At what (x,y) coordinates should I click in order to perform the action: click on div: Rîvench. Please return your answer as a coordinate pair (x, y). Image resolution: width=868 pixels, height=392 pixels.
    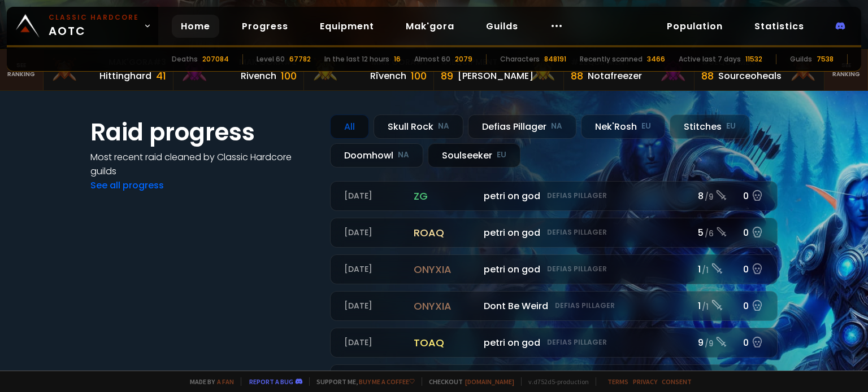
    Looking at the image, I should click on (388, 76).